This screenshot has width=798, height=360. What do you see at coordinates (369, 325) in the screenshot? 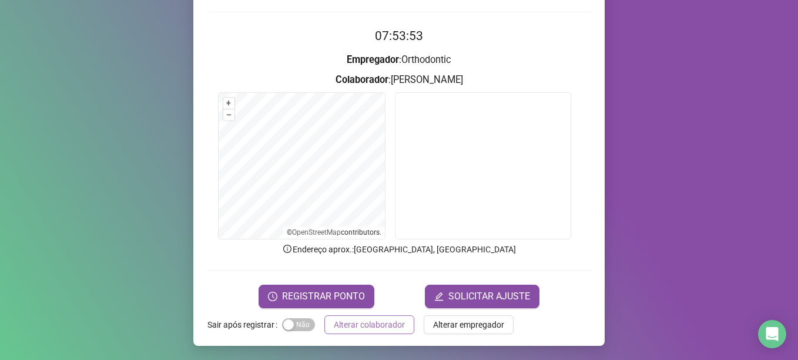
I see `span: Alterar colaborador` at bounding box center [369, 325].